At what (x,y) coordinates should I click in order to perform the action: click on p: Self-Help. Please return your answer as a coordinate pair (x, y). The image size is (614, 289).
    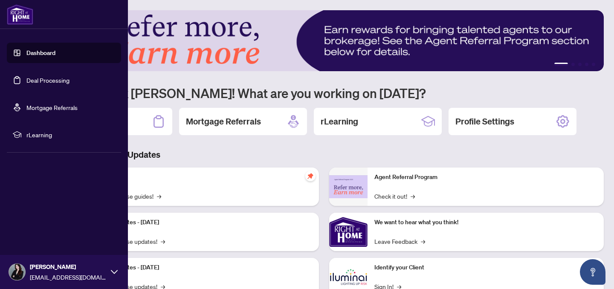
    Looking at the image, I should click on (201, 177).